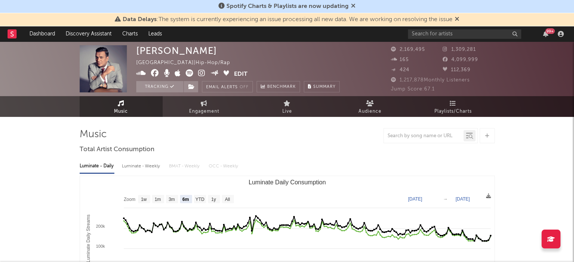  I want to click on a: Playlists/Charts, so click(453, 106).